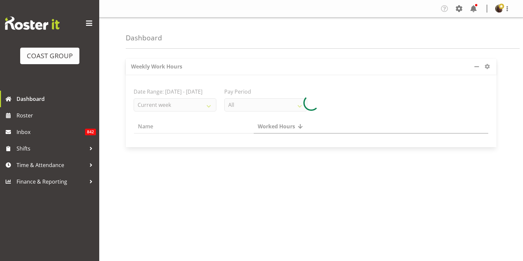 Image resolution: width=523 pixels, height=261 pixels. I want to click on span: Shifts, so click(51, 148).